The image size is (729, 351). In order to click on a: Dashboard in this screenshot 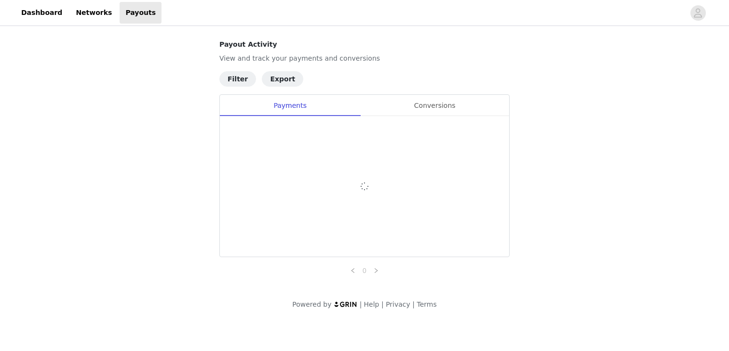, I will do `click(41, 13)`.